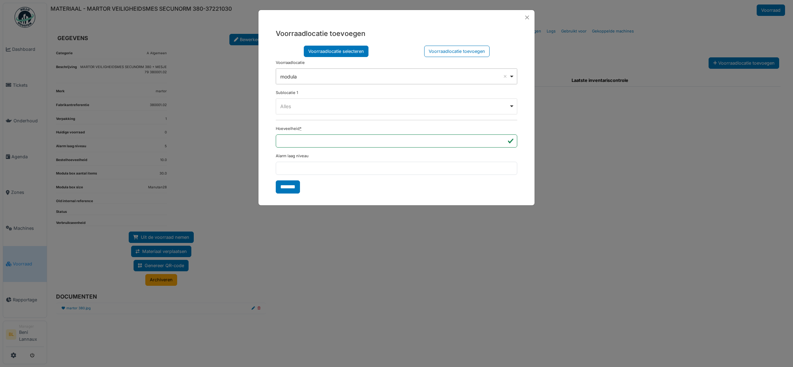 Image resolution: width=793 pixels, height=367 pixels. I want to click on div: Voorraadlocatie selecteren, so click(336, 51).